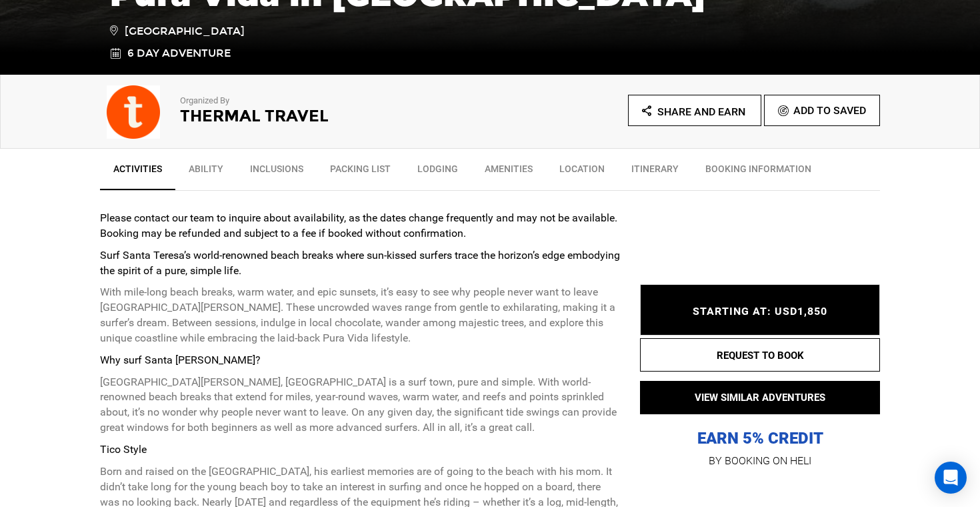 The image size is (980, 507). What do you see at coordinates (133, 112) in the screenshot?
I see `img: img_ef9d17d2e9add1f66707dcbebb635310.png` at bounding box center [133, 112].